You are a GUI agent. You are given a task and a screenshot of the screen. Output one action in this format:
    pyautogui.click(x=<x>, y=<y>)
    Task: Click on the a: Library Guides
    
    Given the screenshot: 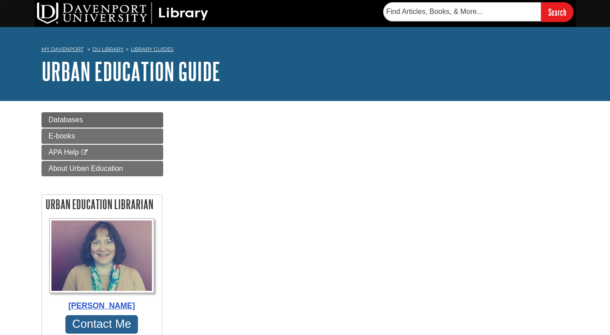 What is the action you would take?
    pyautogui.click(x=152, y=49)
    